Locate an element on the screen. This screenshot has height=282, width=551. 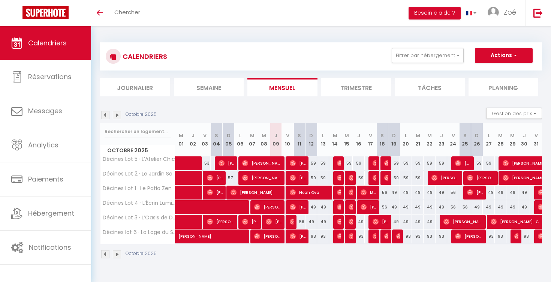
span: Réservations is located at coordinates (50, 76).